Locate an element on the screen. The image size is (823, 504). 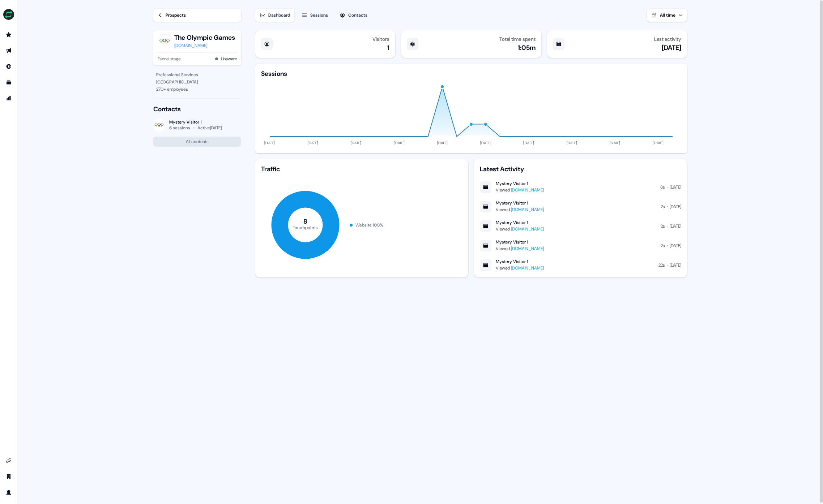
button: Sessions is located at coordinates (314, 16).